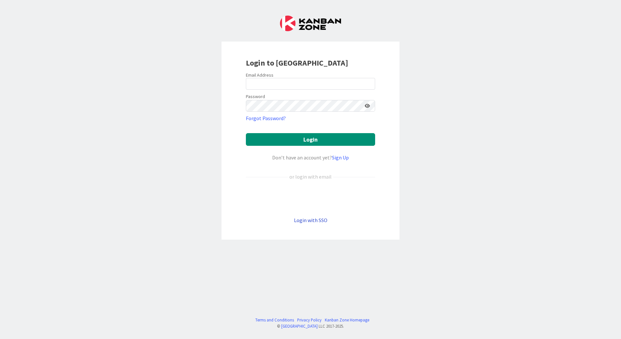 The image size is (621, 339). What do you see at coordinates (310, 139) in the screenshot?
I see `button: Login` at bounding box center [310, 139].